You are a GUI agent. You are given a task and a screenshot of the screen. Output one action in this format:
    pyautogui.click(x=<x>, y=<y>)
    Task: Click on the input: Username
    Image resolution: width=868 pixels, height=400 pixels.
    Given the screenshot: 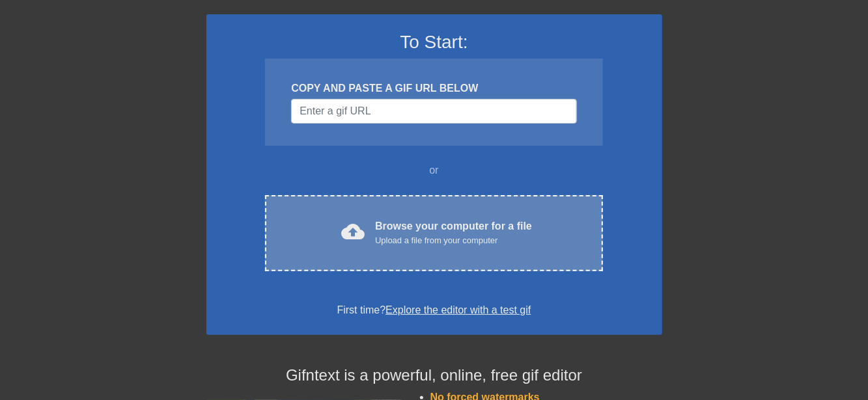 What is the action you would take?
    pyautogui.click(x=434, y=111)
    